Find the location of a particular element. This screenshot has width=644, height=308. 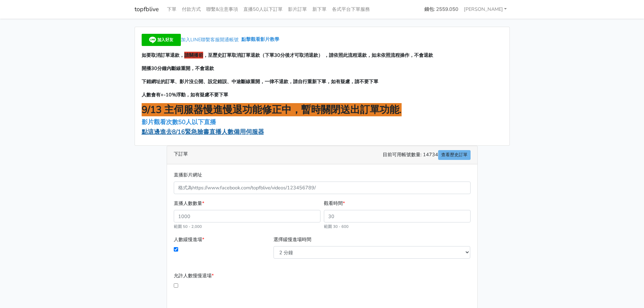

span: 加入LINE聯繫客服開通帳號 is located at coordinates (210, 40).